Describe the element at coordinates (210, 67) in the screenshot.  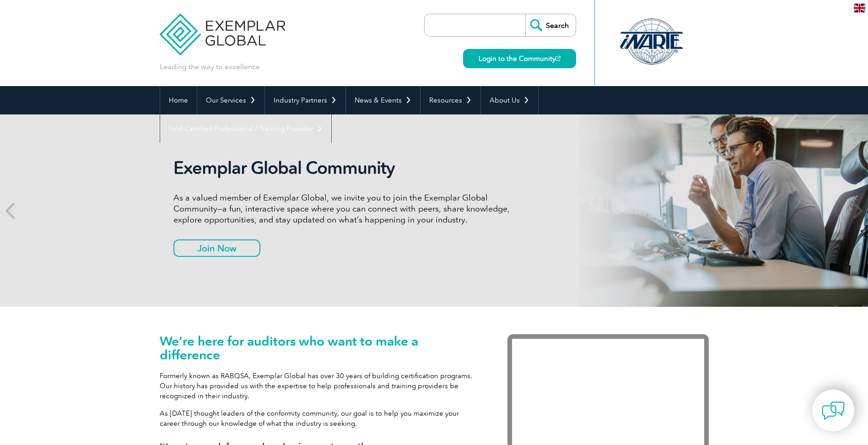
I see `p: Leading the way to excellence` at that location.